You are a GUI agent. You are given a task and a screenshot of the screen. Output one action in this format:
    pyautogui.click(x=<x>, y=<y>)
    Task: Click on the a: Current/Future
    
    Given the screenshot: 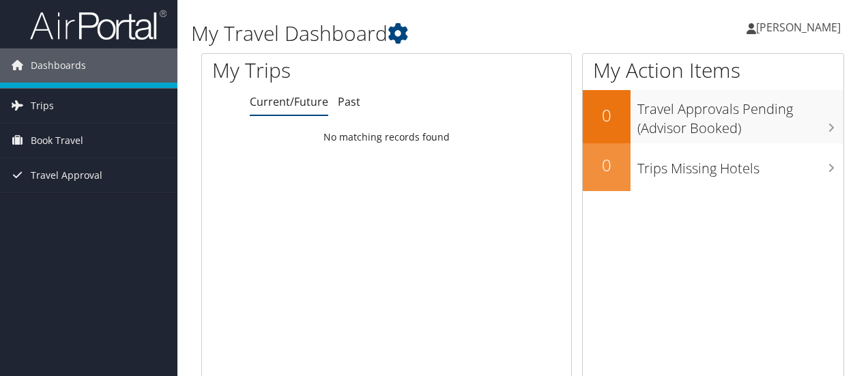 What is the action you would take?
    pyautogui.click(x=289, y=102)
    